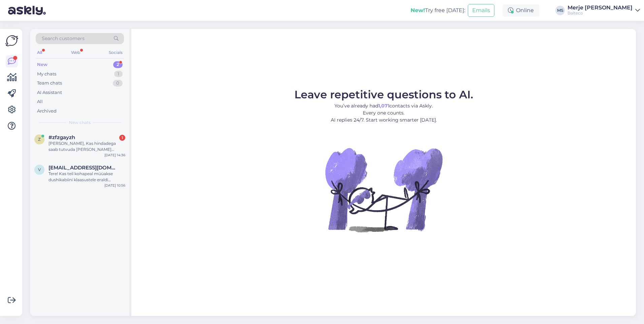  What do you see at coordinates (47, 111) in the screenshot?
I see `div: Archived` at bounding box center [47, 111].